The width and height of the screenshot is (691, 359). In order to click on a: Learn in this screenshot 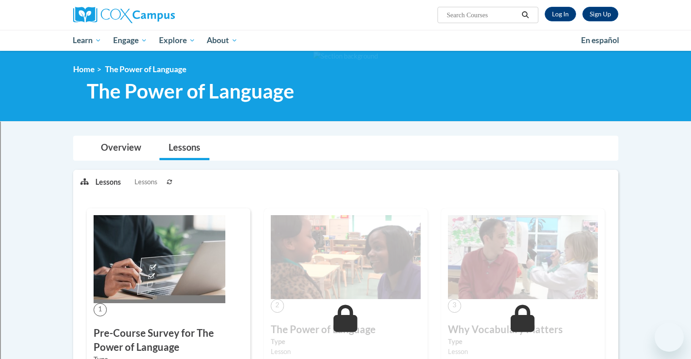, I will do `click(87, 40)`.